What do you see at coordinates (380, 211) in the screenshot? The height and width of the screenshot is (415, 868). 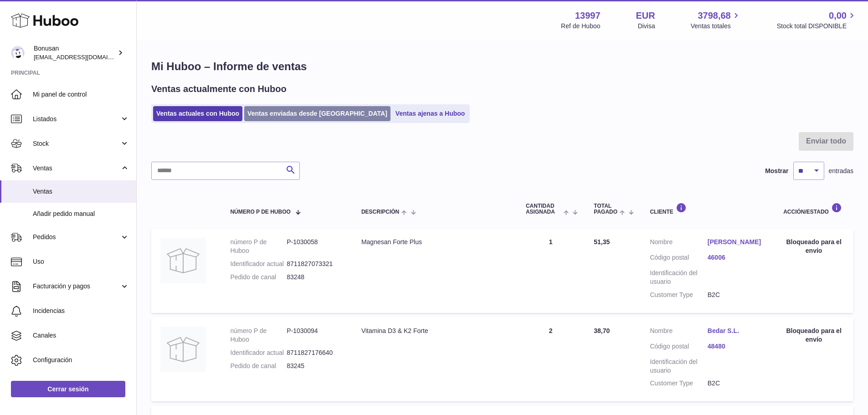 I see `span: Descripción` at bounding box center [380, 211].